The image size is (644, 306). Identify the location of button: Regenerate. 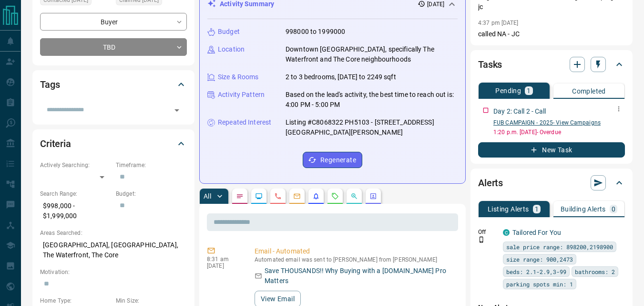
(333, 160).